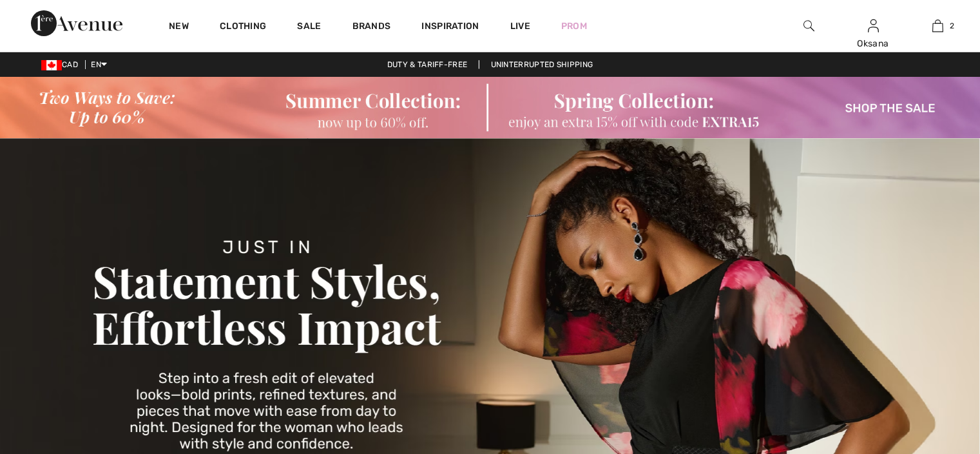  I want to click on a: 1ère Avenue, so click(77, 24).